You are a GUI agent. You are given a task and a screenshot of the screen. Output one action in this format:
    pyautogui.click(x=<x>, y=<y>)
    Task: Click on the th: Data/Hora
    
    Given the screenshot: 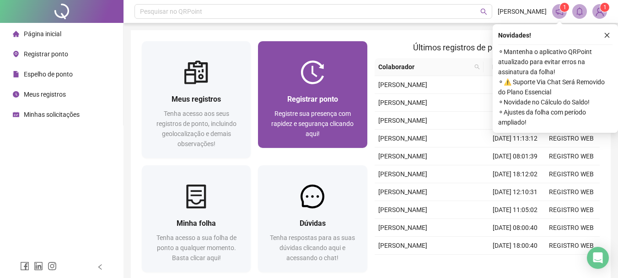 What is the action you would take?
    pyautogui.click(x=511, y=67)
    